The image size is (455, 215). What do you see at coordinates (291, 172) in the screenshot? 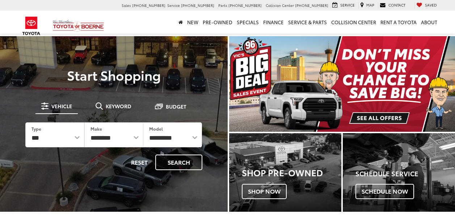
I see `h3: Shop Pre-Owned` at bounding box center [291, 172].